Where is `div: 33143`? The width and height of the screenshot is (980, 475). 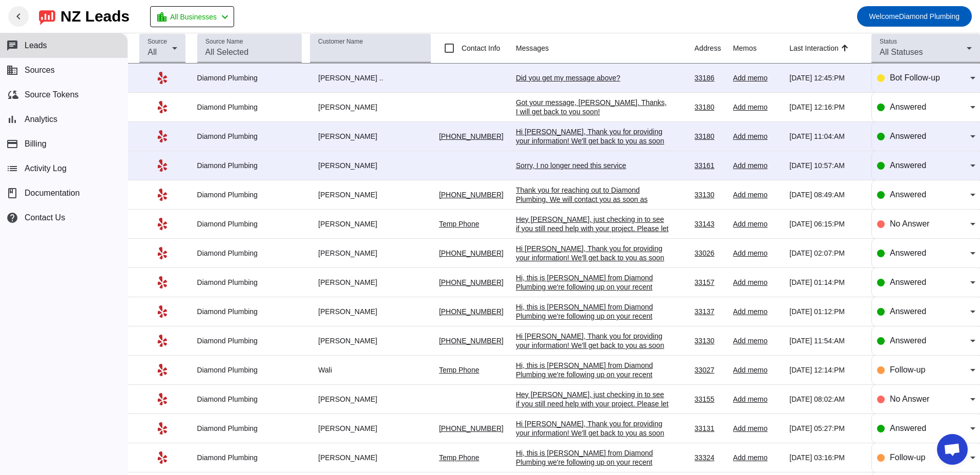 div: 33143 is located at coordinates (710, 224).